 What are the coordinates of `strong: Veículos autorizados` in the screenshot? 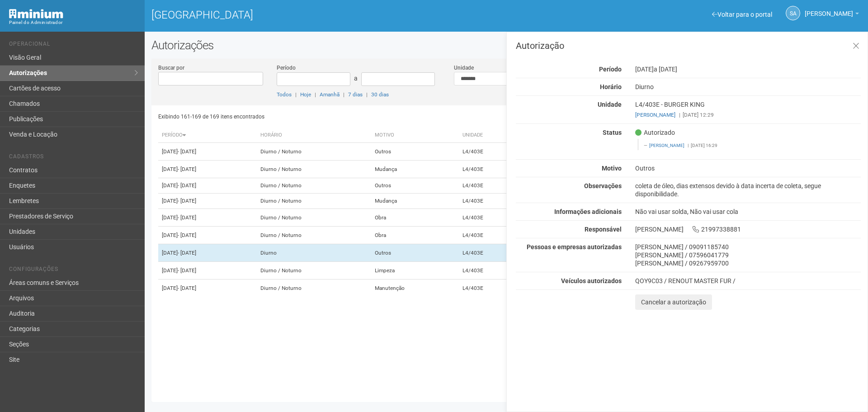 It's located at (591, 281).